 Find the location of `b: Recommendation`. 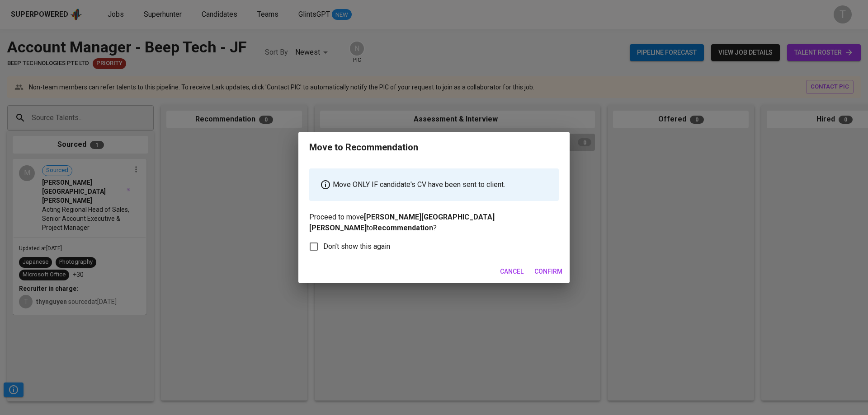

b: Recommendation is located at coordinates (403, 228).